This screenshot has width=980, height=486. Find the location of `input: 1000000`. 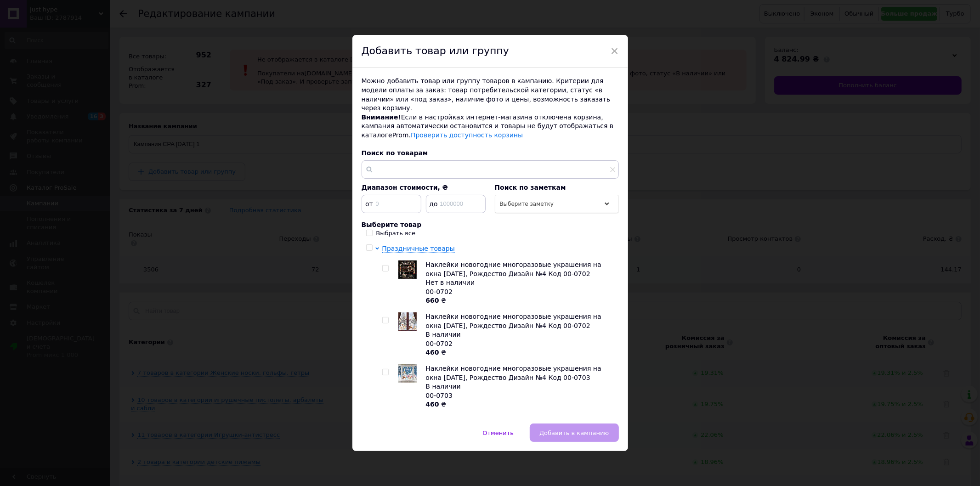

input: 1000000 is located at coordinates (456, 204).